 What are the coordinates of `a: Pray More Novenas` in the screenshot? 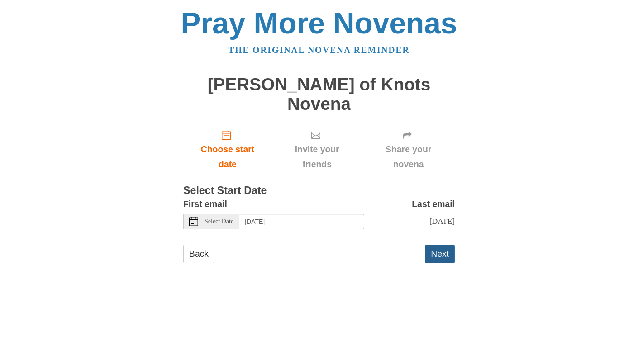 It's located at (319, 23).